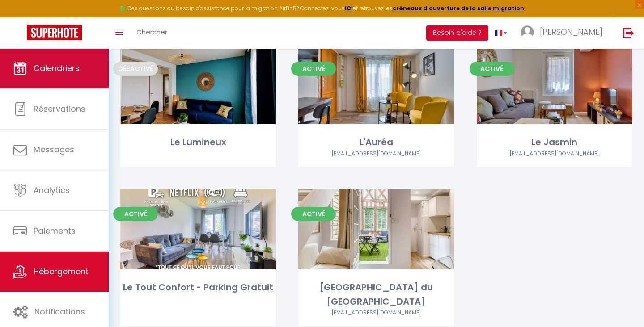 This screenshot has height=327, width=644. I want to click on span: Réservations, so click(60, 109).